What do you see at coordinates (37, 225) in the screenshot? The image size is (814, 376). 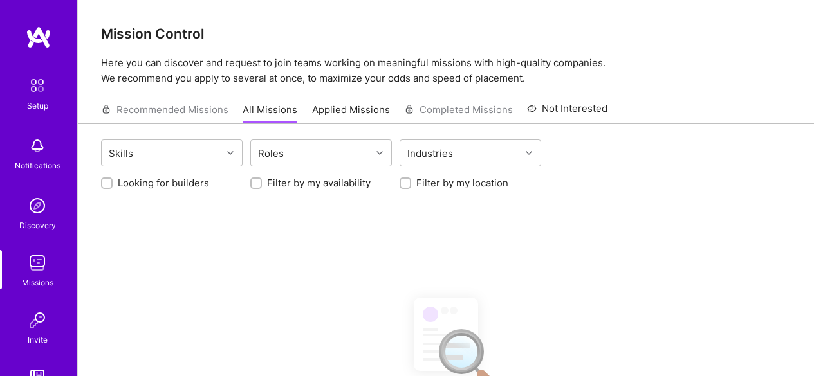 I see `div: Discovery` at bounding box center [37, 225].